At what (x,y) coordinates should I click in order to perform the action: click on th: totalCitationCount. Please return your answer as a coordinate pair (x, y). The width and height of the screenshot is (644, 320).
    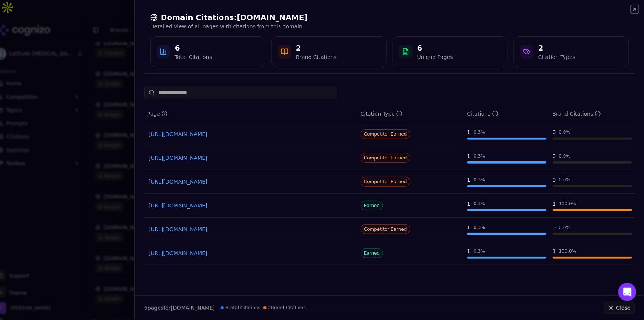
    Looking at the image, I should click on (507, 114).